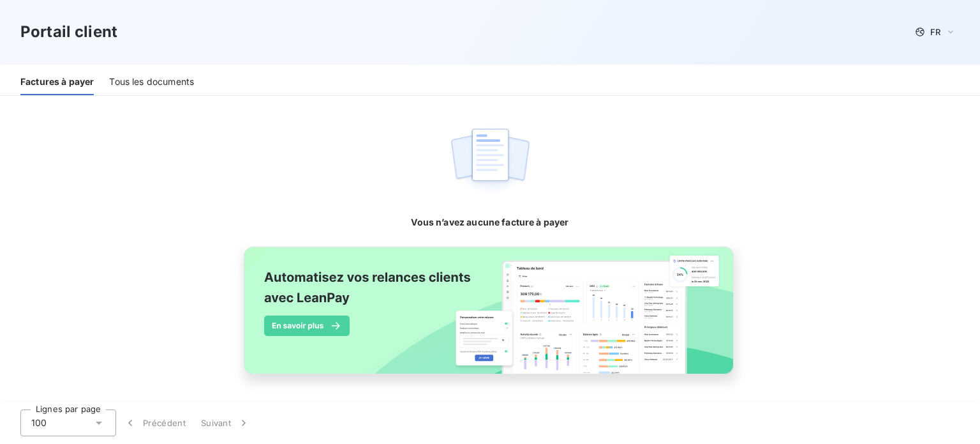 The height and width of the screenshot is (444, 980). Describe the element at coordinates (57, 82) in the screenshot. I see `div: Factures à payer` at that location.